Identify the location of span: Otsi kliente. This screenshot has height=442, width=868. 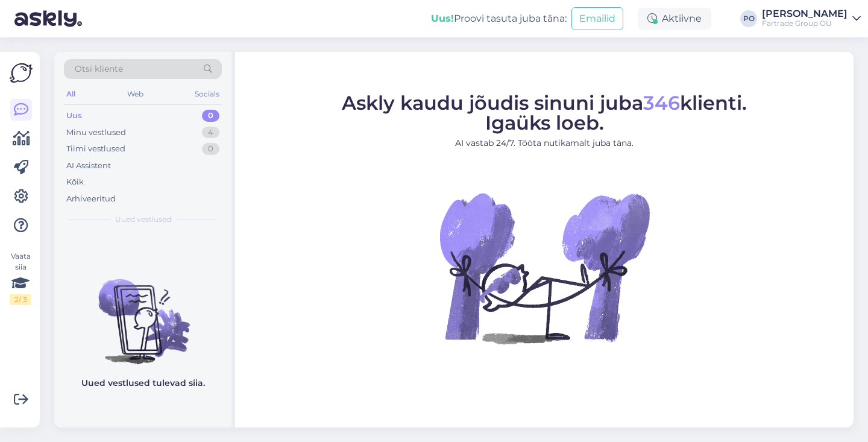
(99, 69).